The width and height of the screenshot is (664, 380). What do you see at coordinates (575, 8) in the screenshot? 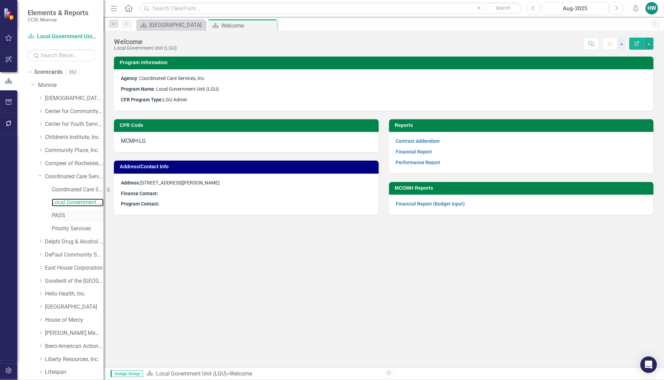
I see `button: Aug-2025` at bounding box center [575, 8].